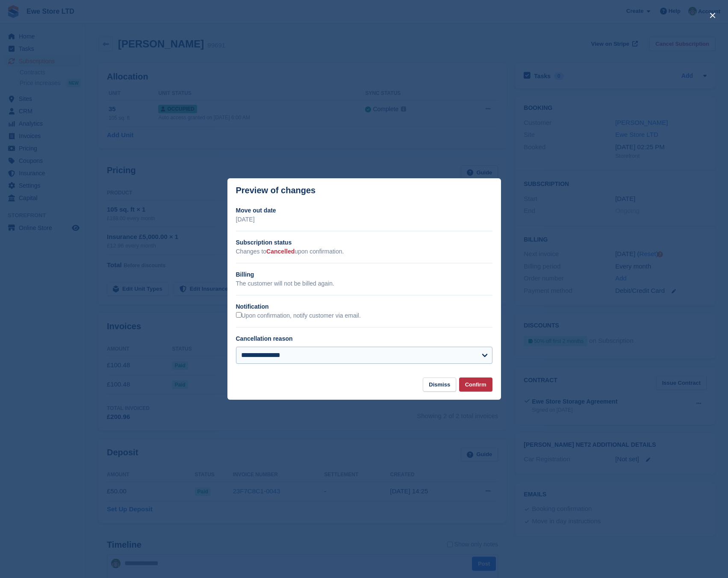 The height and width of the screenshot is (578, 728). What do you see at coordinates (364, 242) in the screenshot?
I see `h2: Subscription status` at bounding box center [364, 242].